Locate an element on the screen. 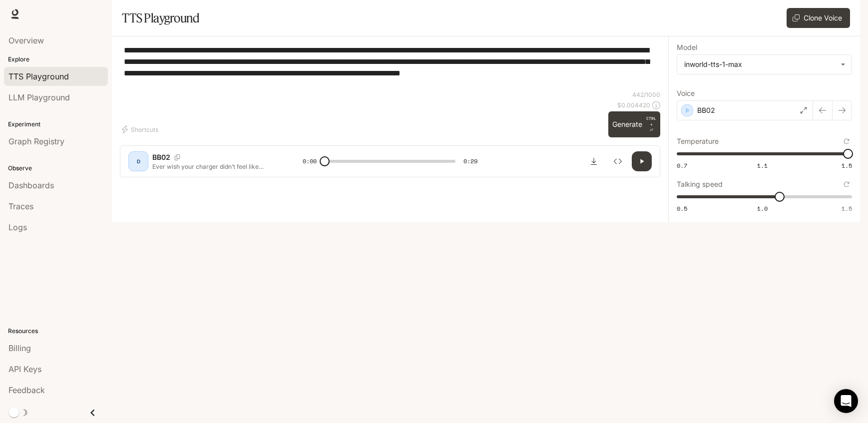  p: CTRL + is located at coordinates (651, 121).